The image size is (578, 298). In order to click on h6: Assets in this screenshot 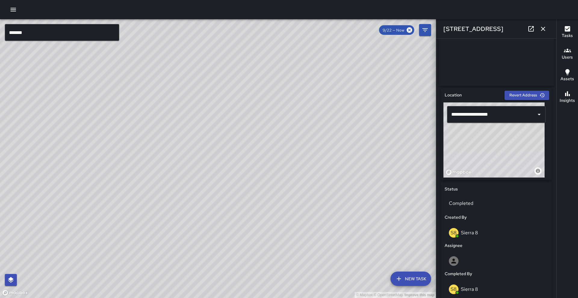, I will do `click(567, 79)`.